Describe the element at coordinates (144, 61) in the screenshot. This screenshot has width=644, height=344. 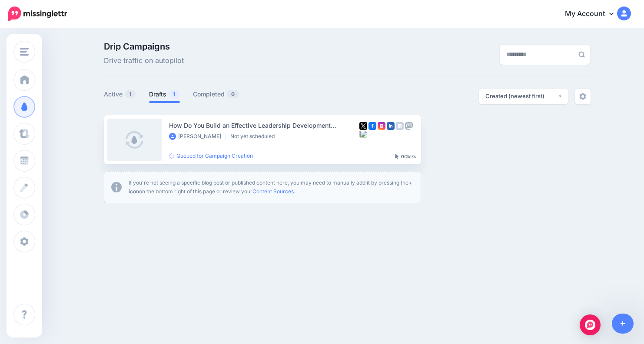
I see `span: Drive traffic on autopilot` at that location.